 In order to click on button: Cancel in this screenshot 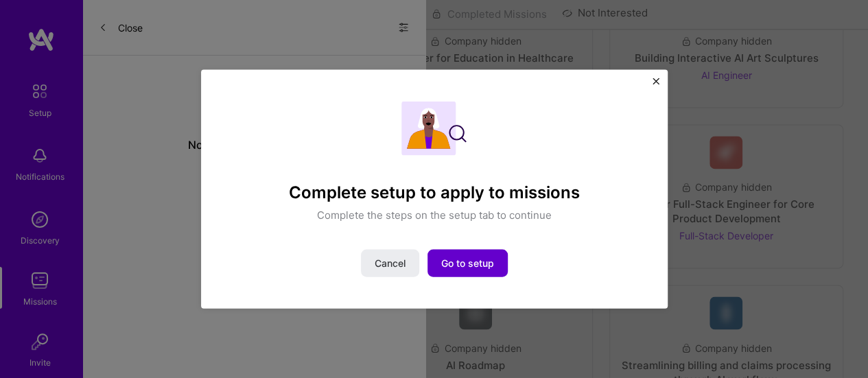, I will do `click(390, 263)`.